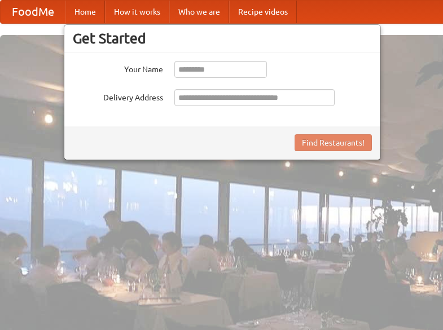 The width and height of the screenshot is (443, 330). I want to click on a: Home, so click(85, 12).